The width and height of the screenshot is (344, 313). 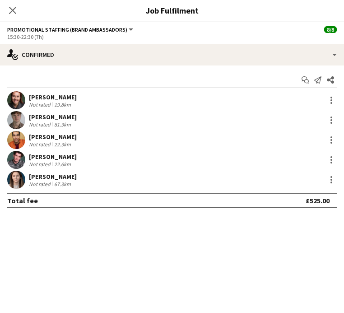 I want to click on div: 15:30-22:30 (7h), so click(x=172, y=37).